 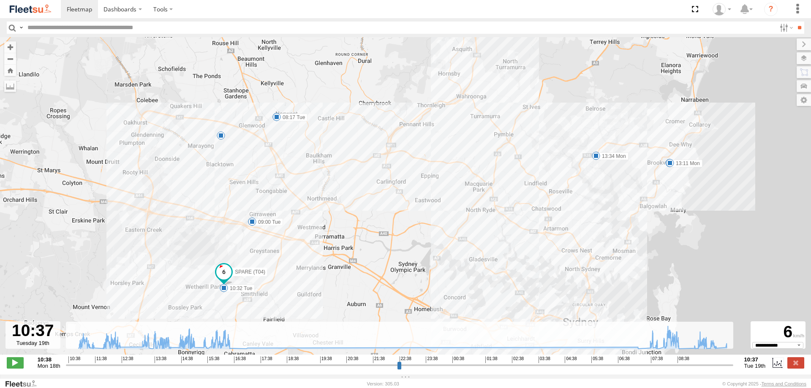 I want to click on label: 13:34 Mon, so click(x=612, y=156).